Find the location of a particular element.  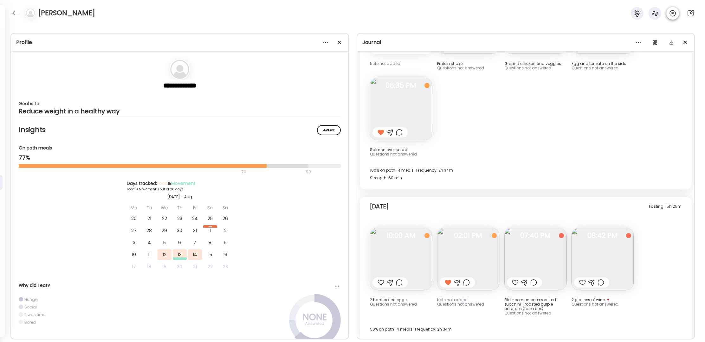

span: 02:01 PM is located at coordinates (468, 236).